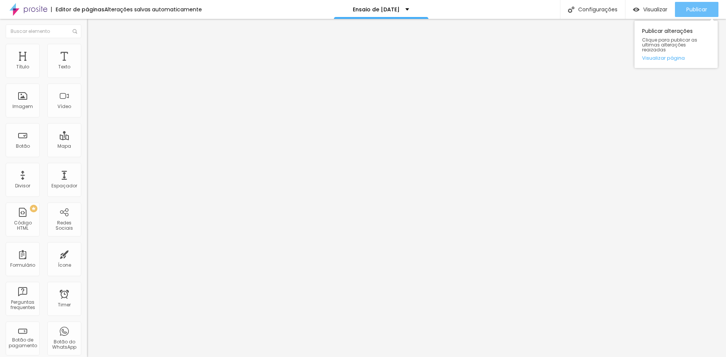  What do you see at coordinates (64, 226) in the screenshot?
I see `div: Redes Sociais` at bounding box center [64, 226].